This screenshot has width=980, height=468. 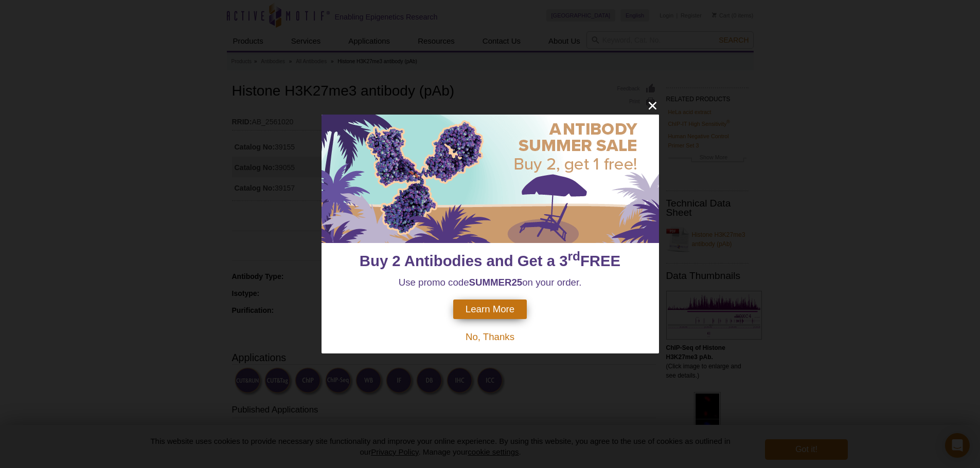 I want to click on span: Buy 2 Antibodies and Get a 3 FREE, so click(x=490, y=261).